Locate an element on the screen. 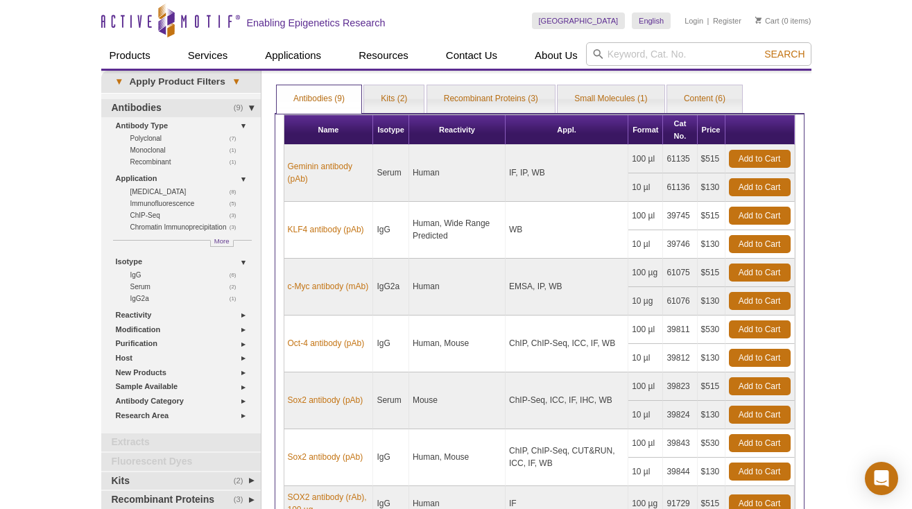 The width and height of the screenshot is (912, 509). a: (3)ChIP-Seq is located at coordinates (187, 215).